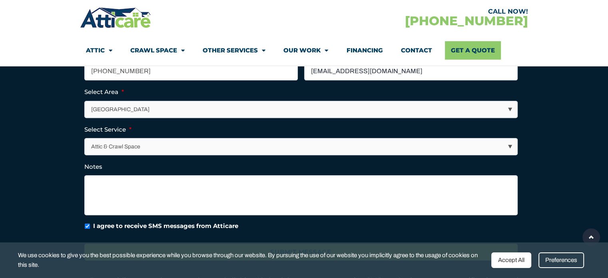  I want to click on span: We use cookies to give you the best possible experience while you browse through our website. By ..., so click(251, 260).